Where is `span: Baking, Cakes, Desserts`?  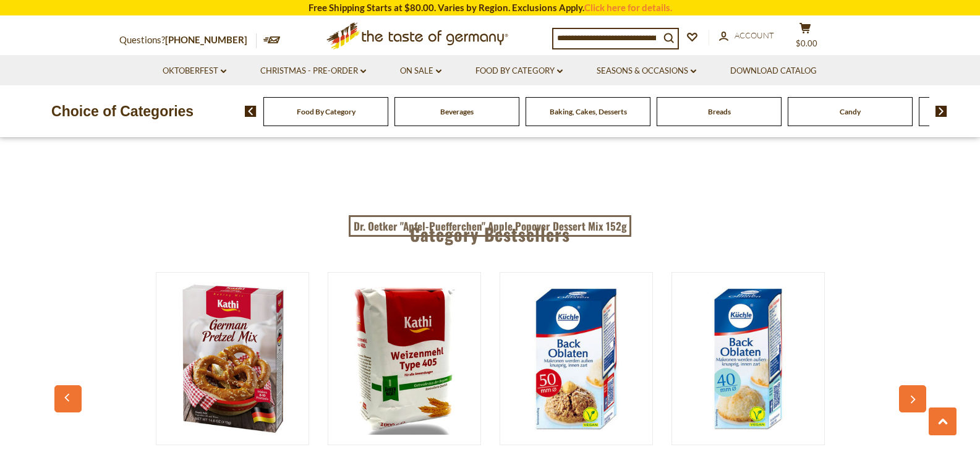 span: Baking, Cakes, Desserts is located at coordinates (588, 112).